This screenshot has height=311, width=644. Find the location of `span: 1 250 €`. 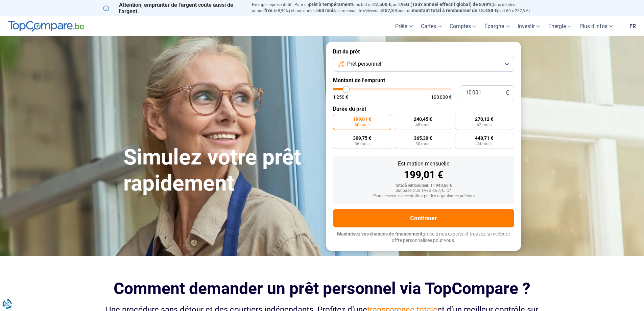

span: 1 250 € is located at coordinates (340, 97).